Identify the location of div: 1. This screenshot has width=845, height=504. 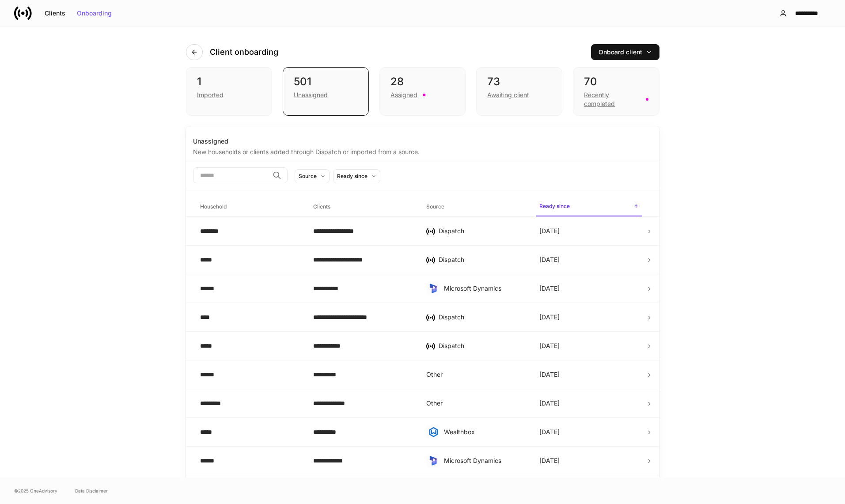
(229, 82).